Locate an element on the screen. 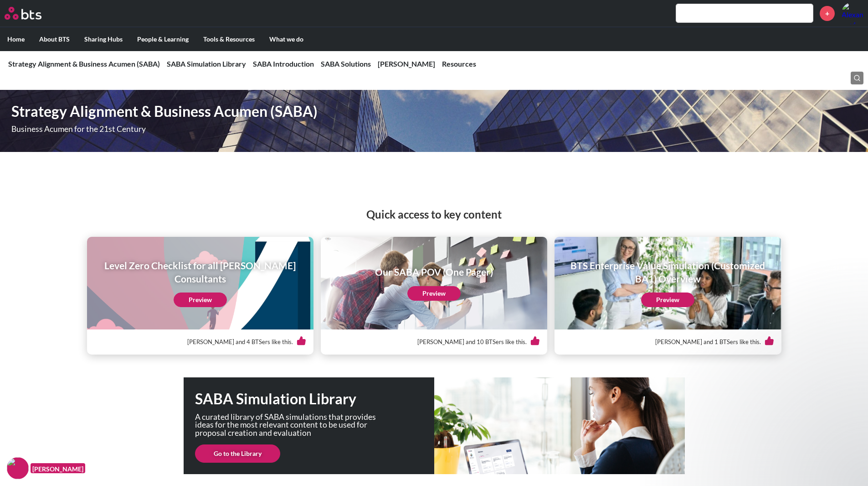  a: Resources is located at coordinates (459, 63).